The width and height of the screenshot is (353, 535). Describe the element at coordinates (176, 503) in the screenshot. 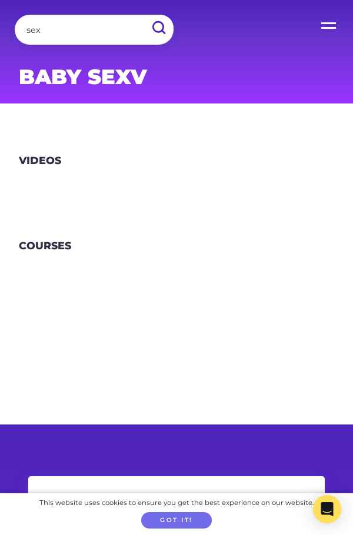

I see `div: This website uses cookies to ensure you get the best experience on our website.` at that location.